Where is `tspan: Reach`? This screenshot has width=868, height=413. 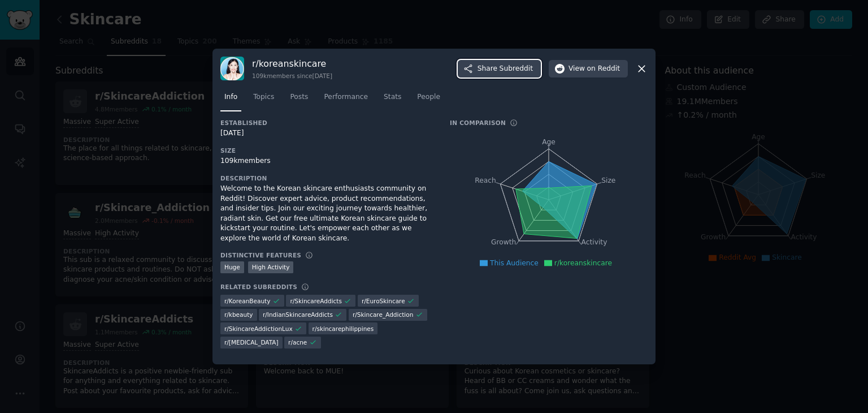
tspan: Reach is located at coordinates (485, 180).